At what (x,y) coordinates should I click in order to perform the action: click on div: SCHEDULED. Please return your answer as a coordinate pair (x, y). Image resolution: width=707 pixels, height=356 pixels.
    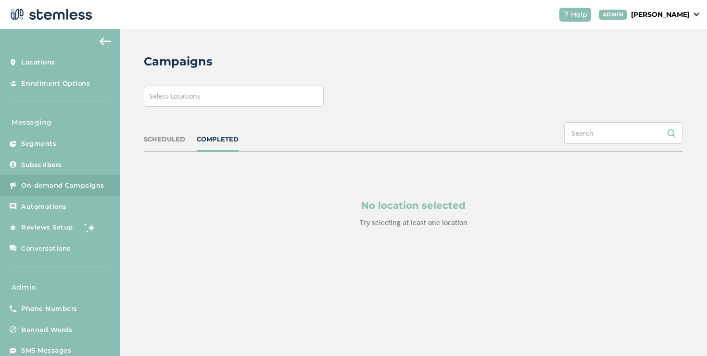
    Looking at the image, I should click on (165, 139).